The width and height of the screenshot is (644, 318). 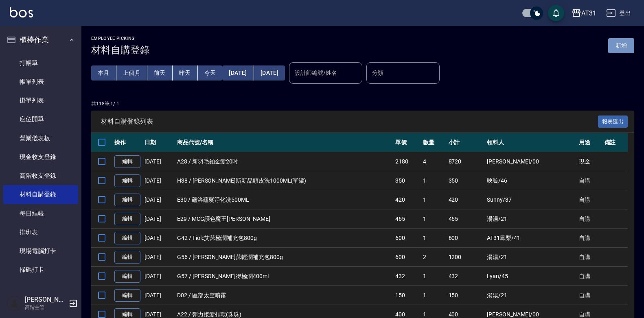 I want to click on p: 高階主管, so click(x=46, y=307).